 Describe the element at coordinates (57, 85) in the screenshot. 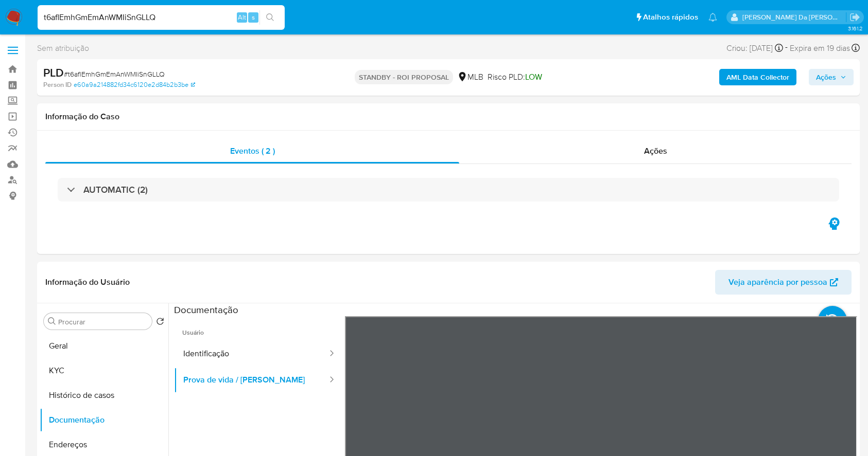

I see `b: Person ID` at that location.